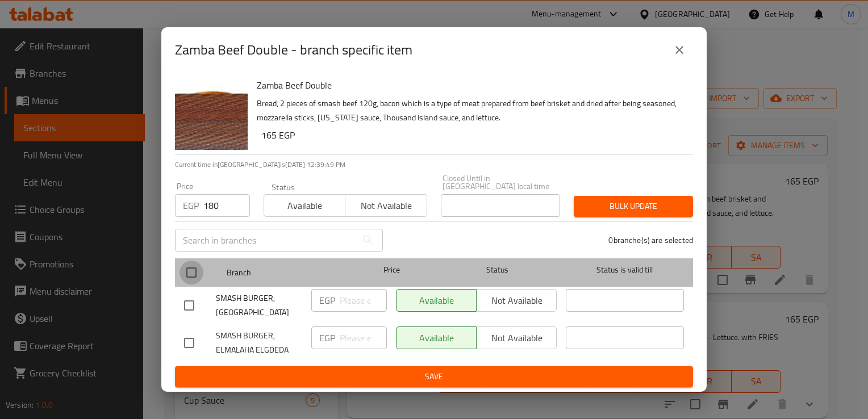  I want to click on span: Branch, so click(286, 273).